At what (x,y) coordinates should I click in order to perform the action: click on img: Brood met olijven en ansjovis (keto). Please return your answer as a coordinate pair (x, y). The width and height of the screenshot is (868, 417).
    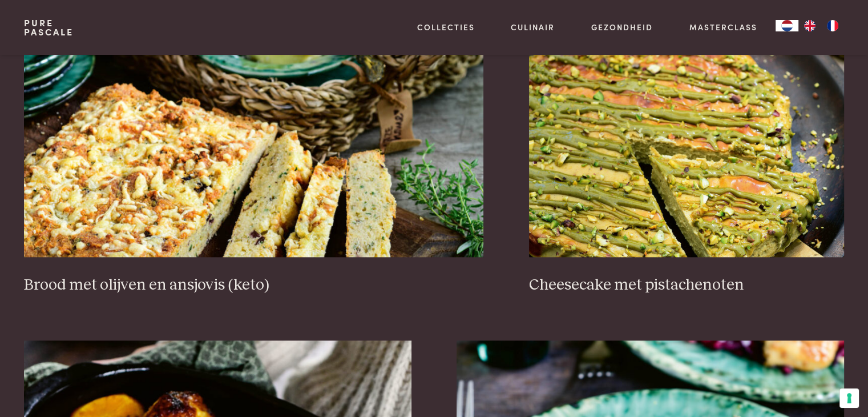
    Looking at the image, I should click on (253, 143).